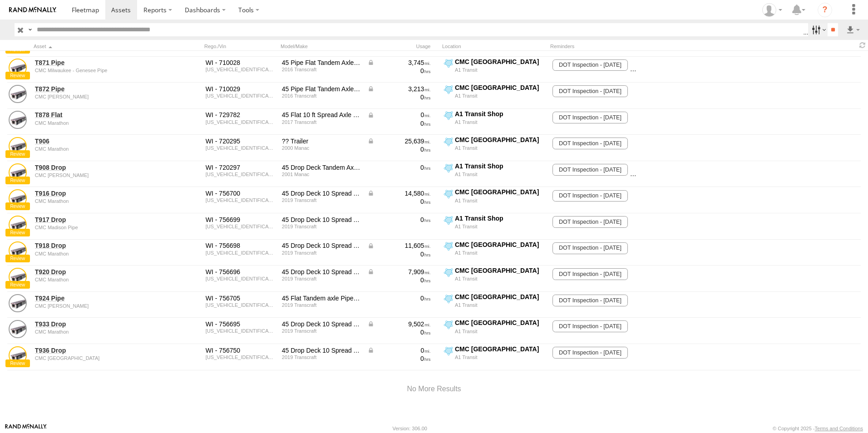 This screenshot has height=433, width=868. I want to click on label: Export results as..., so click(853, 30).